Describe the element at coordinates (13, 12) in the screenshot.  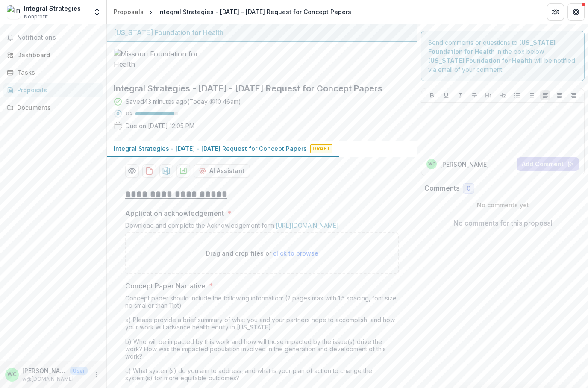
I see `img: Integral Strategies` at that location.